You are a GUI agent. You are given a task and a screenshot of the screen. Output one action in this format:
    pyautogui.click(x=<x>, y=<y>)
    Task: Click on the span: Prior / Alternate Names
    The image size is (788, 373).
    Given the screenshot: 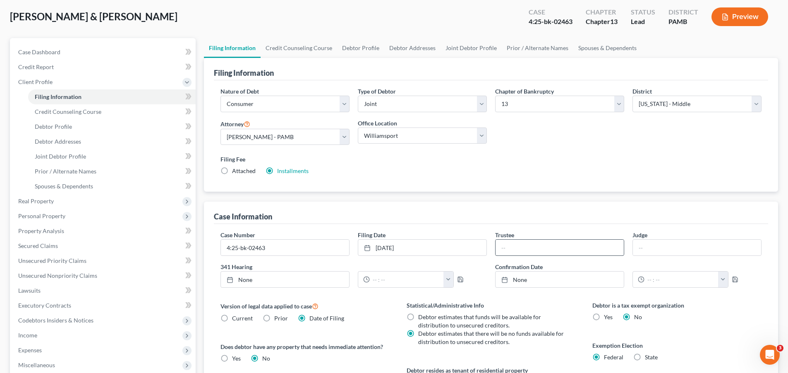 What is the action you would take?
    pyautogui.click(x=65, y=171)
    